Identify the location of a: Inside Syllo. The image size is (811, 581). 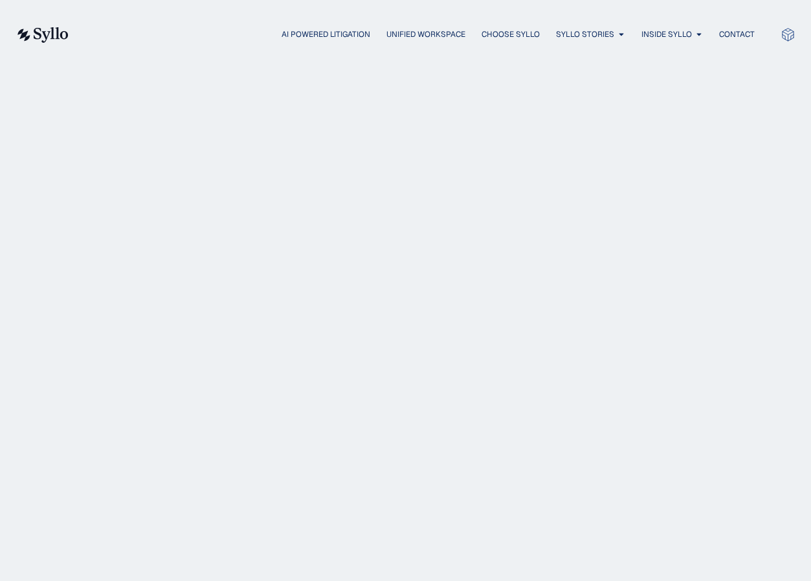
(667, 34).